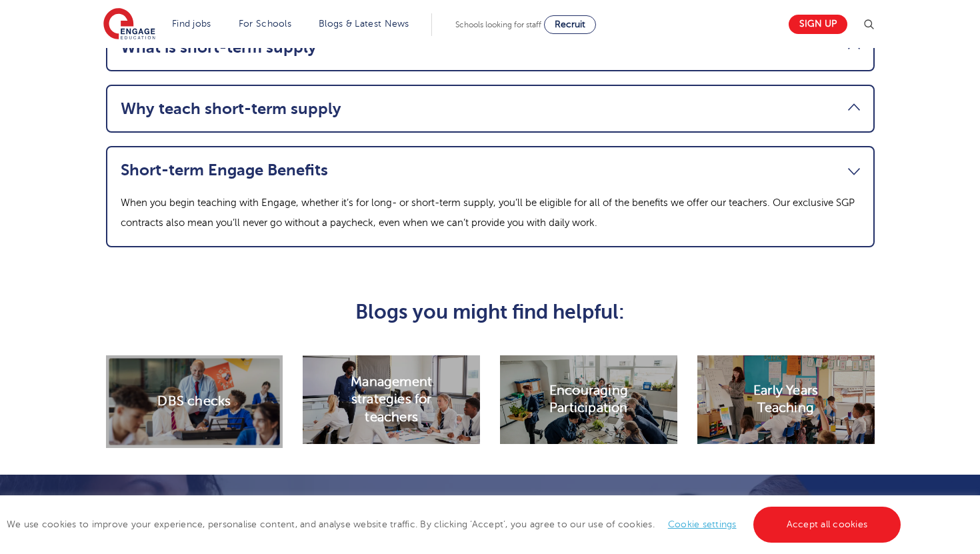 The image size is (980, 554). I want to click on a: Blogs & Latest News, so click(364, 23).